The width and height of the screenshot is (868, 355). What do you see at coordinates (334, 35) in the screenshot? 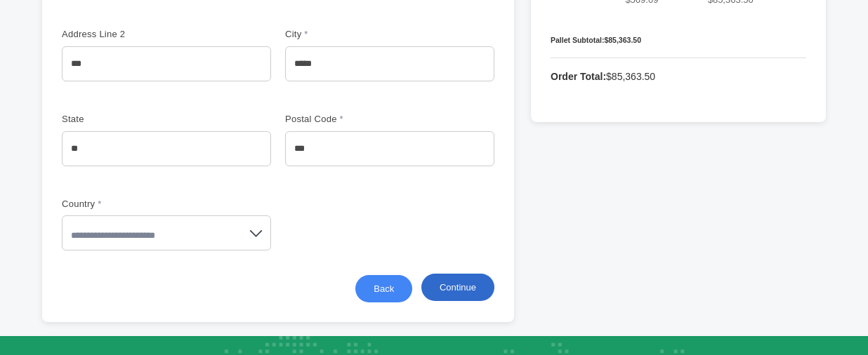
I see `label: City` at bounding box center [334, 35].